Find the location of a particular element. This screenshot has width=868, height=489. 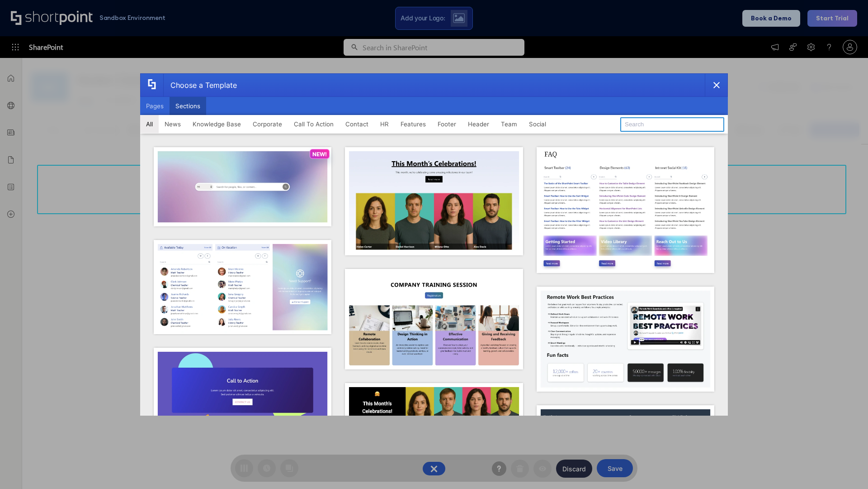

button: Social is located at coordinates (538, 124).